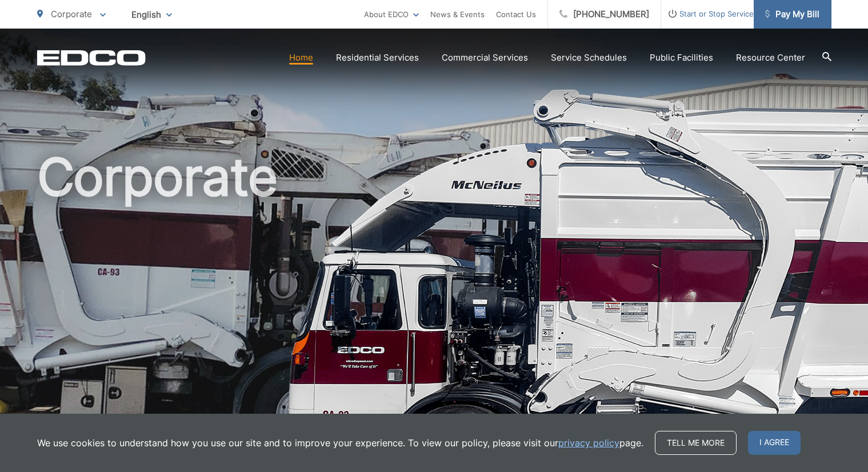 The image size is (868, 472). Describe the element at coordinates (301, 58) in the screenshot. I see `a: Home` at that location.